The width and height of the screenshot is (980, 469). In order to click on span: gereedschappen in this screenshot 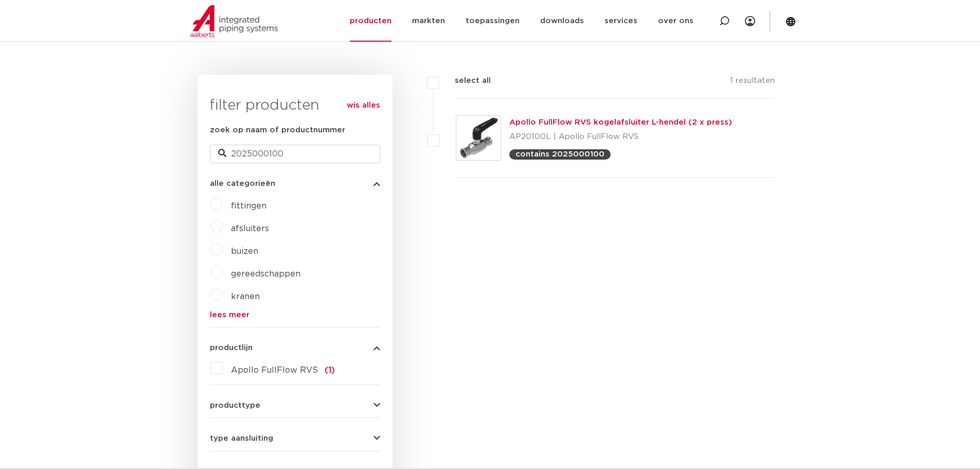, I will do `click(265, 274)`.